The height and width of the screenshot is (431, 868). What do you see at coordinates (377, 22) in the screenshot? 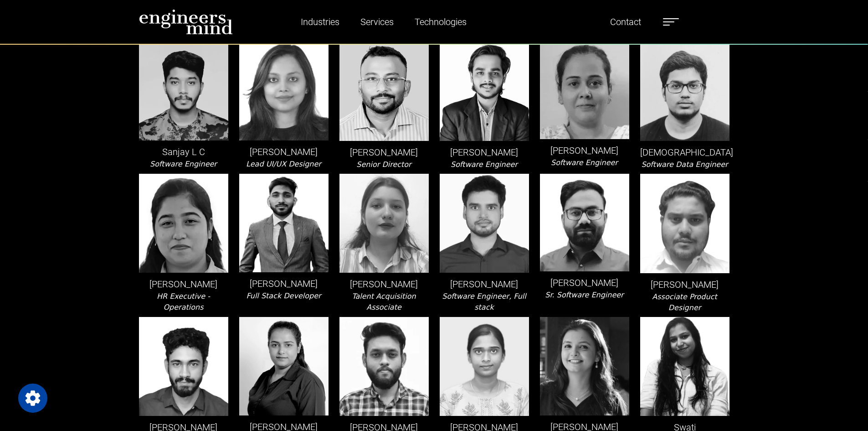
I see `a: Services` at bounding box center [377, 22].